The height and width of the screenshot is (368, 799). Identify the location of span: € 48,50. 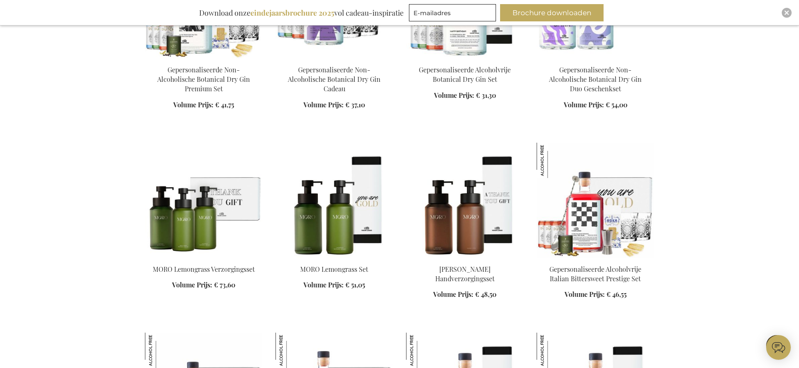
(486, 294).